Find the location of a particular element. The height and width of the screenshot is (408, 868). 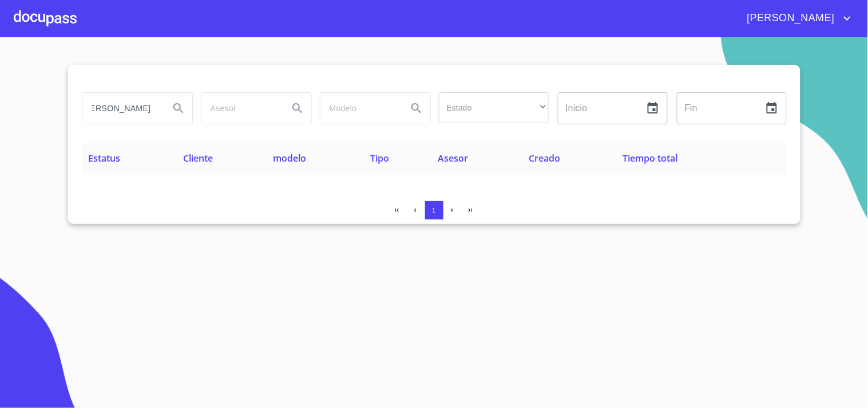

span: Asesor is located at coordinates (452, 158).